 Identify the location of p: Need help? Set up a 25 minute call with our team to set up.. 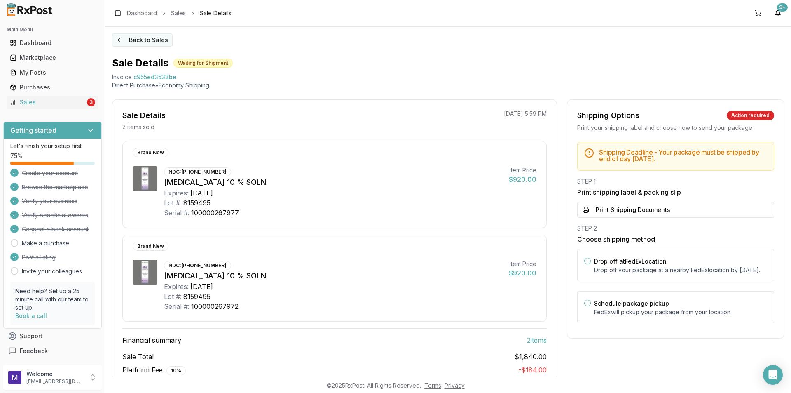
(52, 299).